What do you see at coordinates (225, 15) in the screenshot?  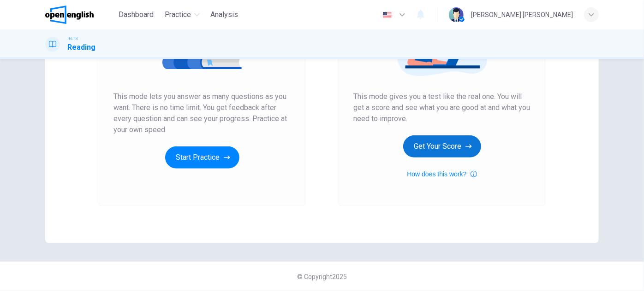 I see `a: Analysis` at bounding box center [225, 15].